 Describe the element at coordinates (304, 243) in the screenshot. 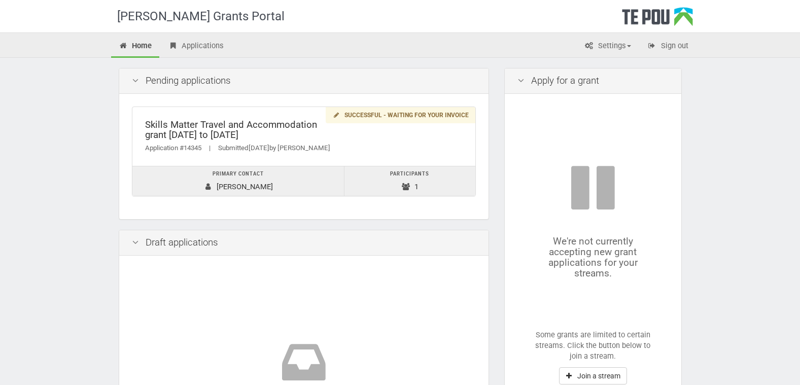

I see `div: Draft applications` at that location.